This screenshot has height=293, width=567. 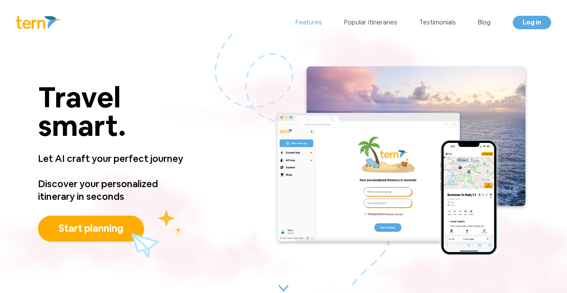 I want to click on a: Log in, so click(x=531, y=23).